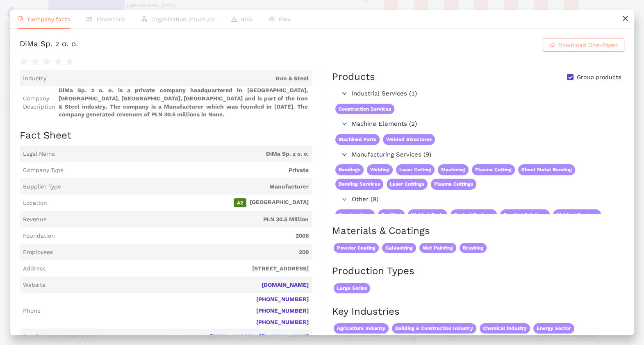  I want to click on span: Iron & Steel, so click(179, 79).